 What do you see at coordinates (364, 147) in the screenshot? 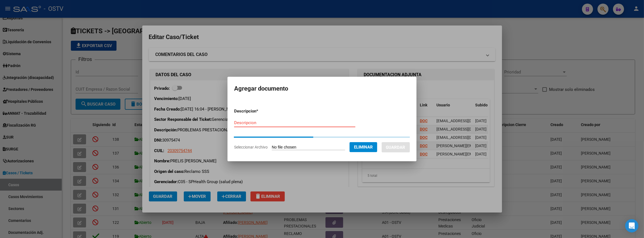
I see `span: Eliminar` at bounding box center [364, 147].